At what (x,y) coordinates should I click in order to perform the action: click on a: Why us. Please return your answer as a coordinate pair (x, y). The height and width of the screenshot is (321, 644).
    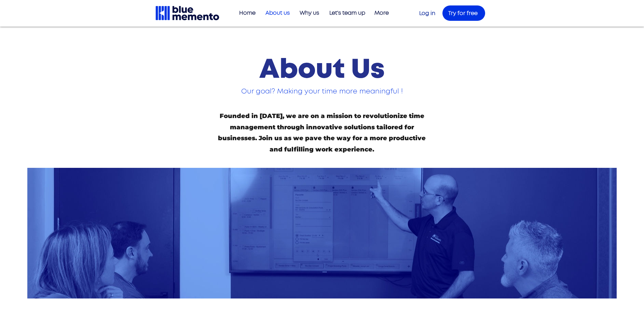
    Looking at the image, I should click on (308, 13).